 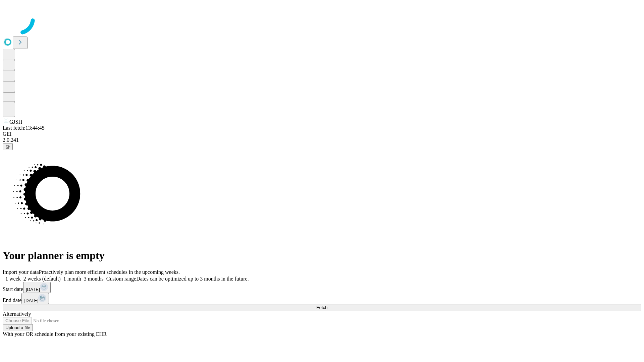 I want to click on span: 3 months, so click(x=93, y=278).